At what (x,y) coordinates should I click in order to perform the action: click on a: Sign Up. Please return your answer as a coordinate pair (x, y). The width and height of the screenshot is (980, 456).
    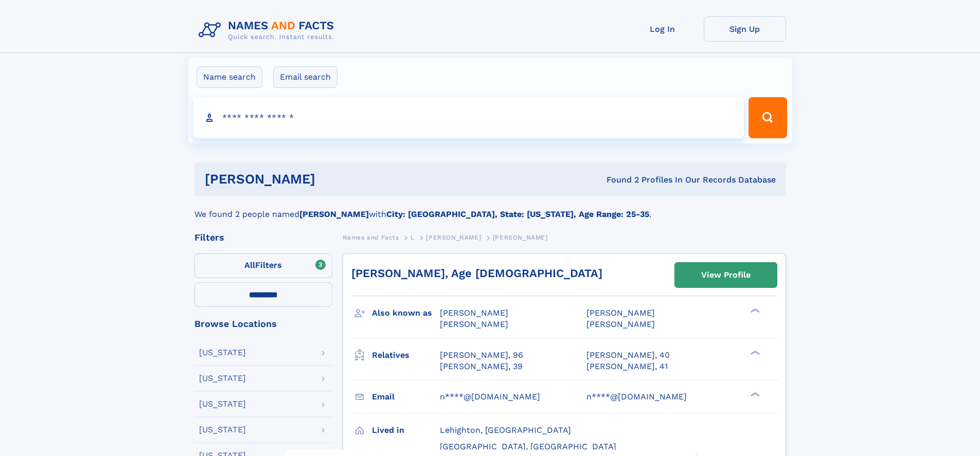
    Looking at the image, I should click on (745, 29).